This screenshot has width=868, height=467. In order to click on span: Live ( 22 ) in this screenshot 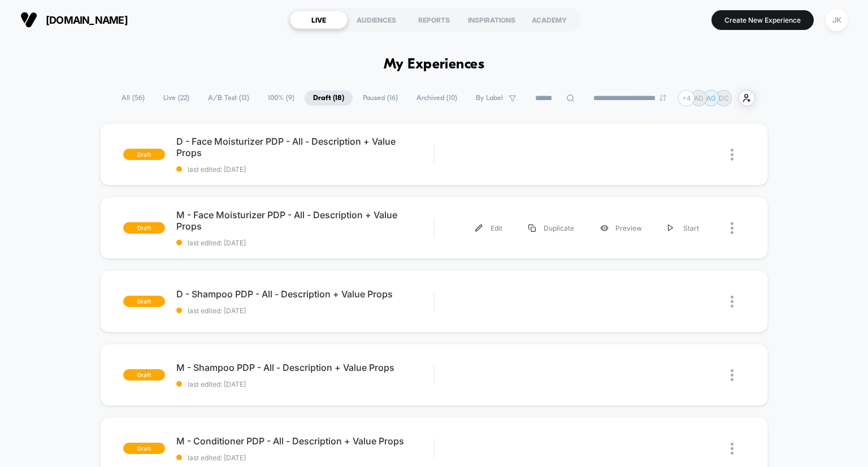, I will do `click(176, 98)`.